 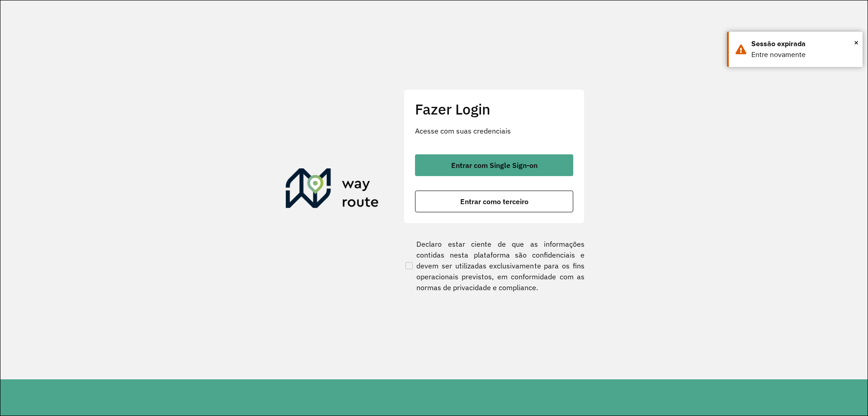 What do you see at coordinates (494, 201) in the screenshot?
I see `span: Entrar como terceiro` at bounding box center [494, 201].